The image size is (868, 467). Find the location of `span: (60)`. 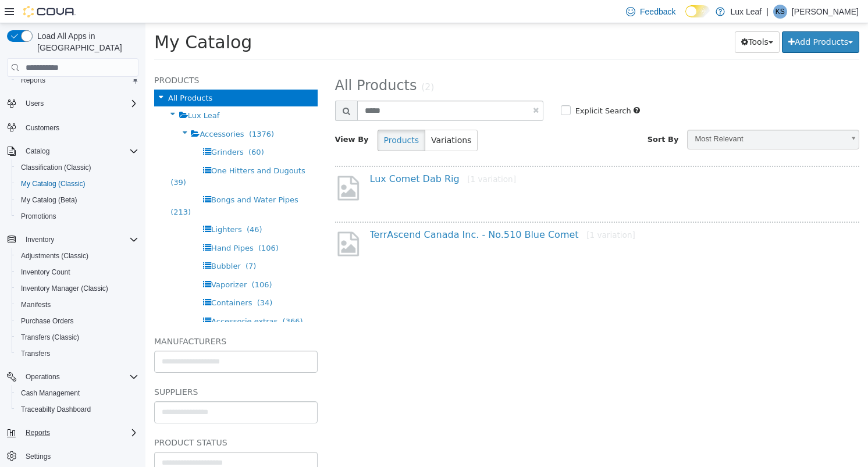

span: (60) is located at coordinates (111, 129).